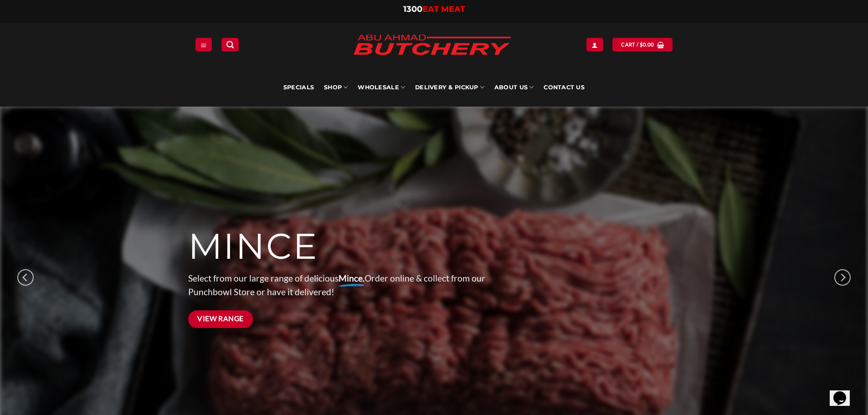  Describe the element at coordinates (514, 88) in the screenshot. I see `a: About Us` at that location.